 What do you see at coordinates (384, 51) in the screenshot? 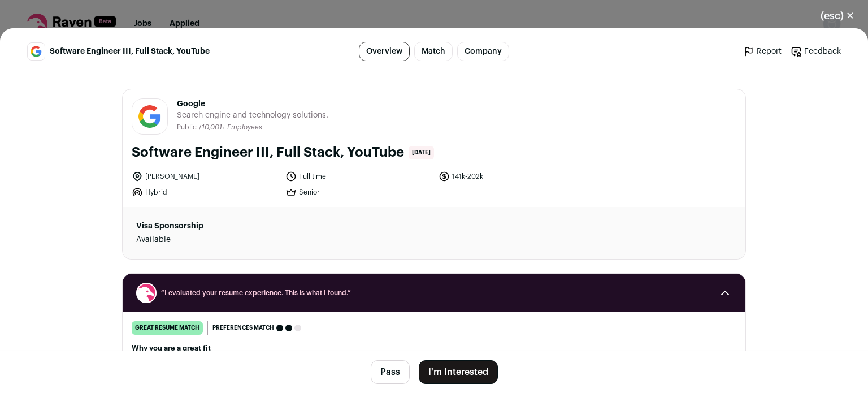
I see `a: Overview` at bounding box center [384, 51].